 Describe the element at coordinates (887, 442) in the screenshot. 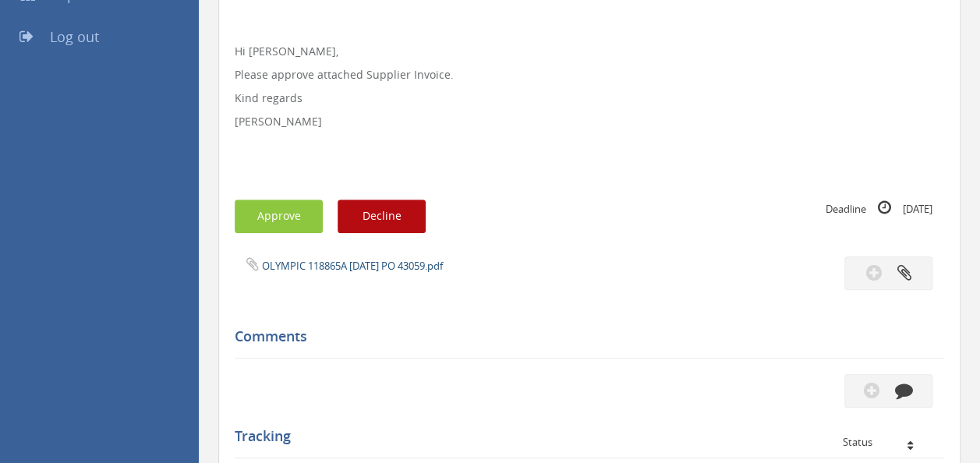

I see `div: Status` at that location.